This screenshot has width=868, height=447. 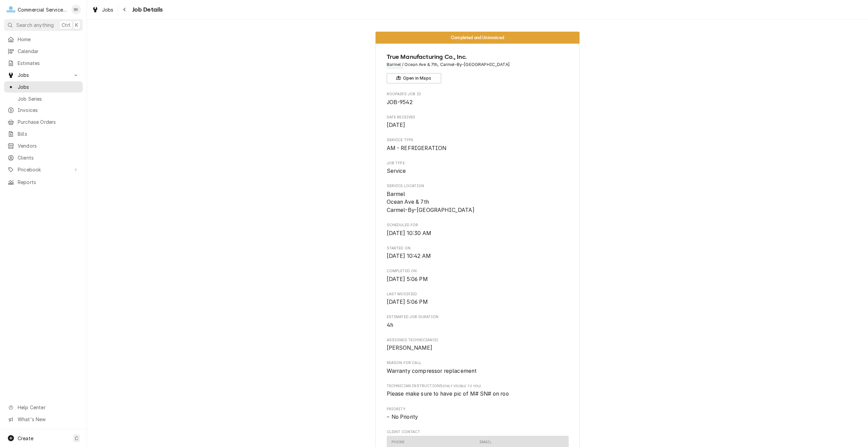 I want to click on a: Go to Help Center, so click(x=43, y=407).